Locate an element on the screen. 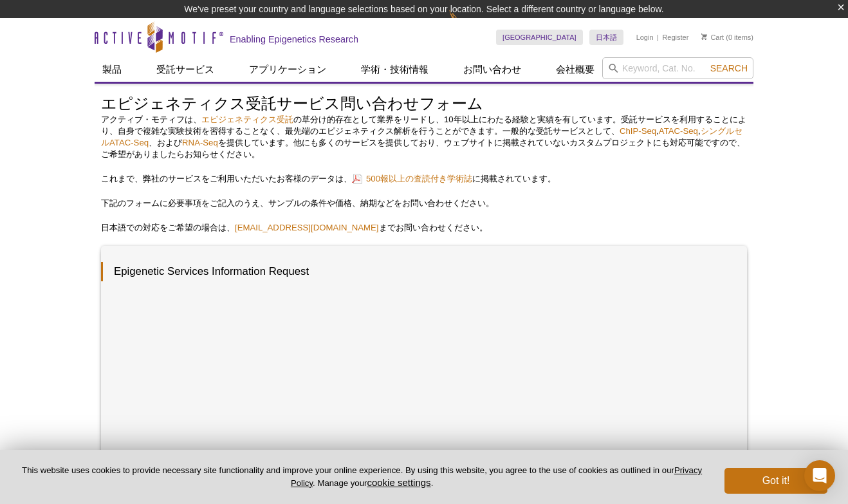  p: 下記のフォームに必要事項をご記入のうえ、サンプルの条件や価格、納期などをお問い合わせください。 is located at coordinates (424, 203).